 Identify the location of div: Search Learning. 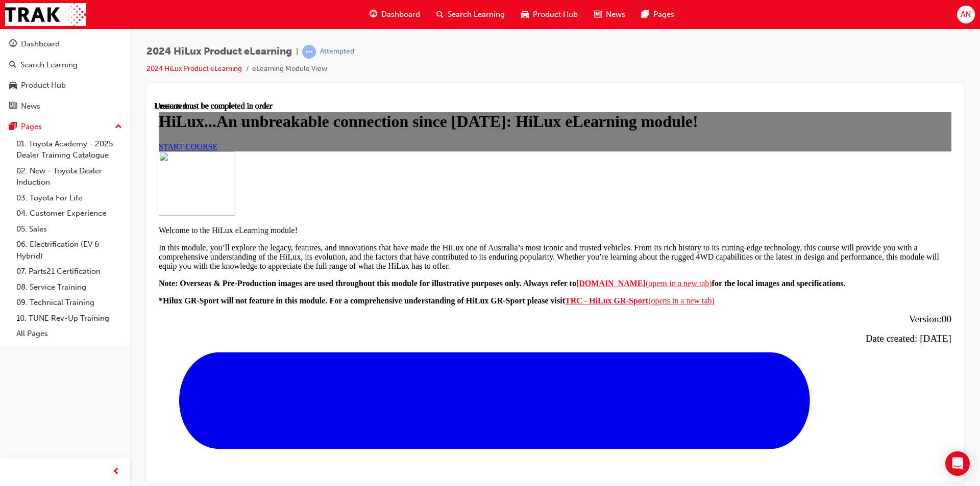
(49, 65).